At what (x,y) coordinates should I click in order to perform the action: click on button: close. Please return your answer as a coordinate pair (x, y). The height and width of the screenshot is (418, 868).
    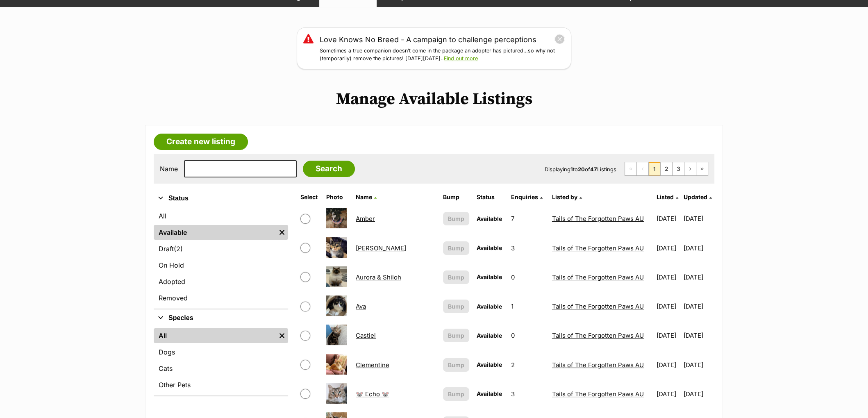
    Looking at the image, I should click on (559, 39).